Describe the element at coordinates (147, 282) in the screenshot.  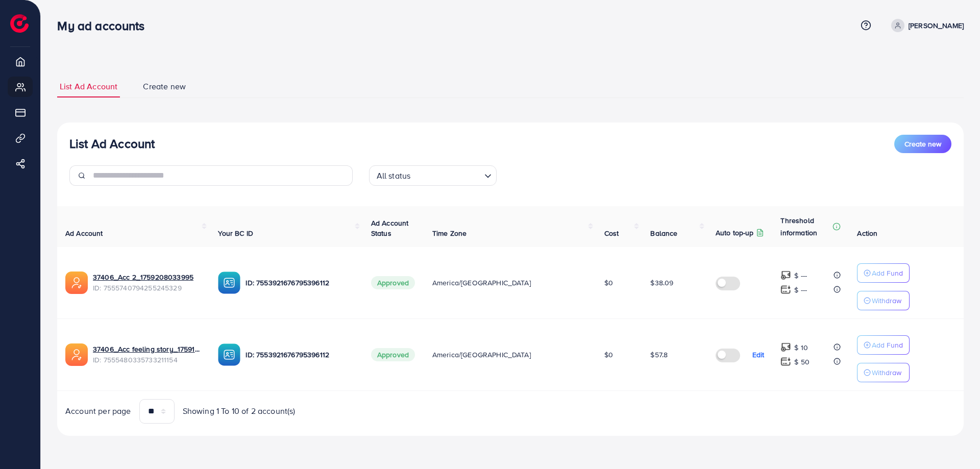
I see `div: <span class='underline'>37406_Acc 2_1759208033995</span></br>7555740794255245329` at that location.